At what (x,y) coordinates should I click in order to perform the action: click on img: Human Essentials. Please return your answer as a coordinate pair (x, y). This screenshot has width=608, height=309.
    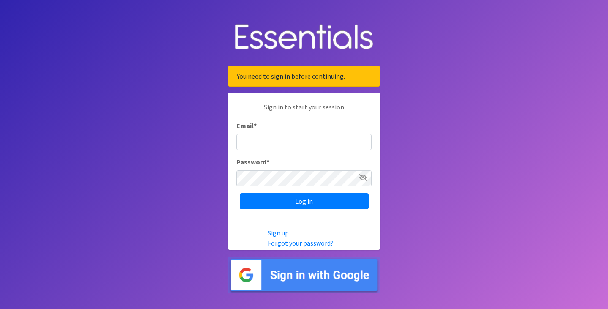
    Looking at the image, I should click on (304, 37).